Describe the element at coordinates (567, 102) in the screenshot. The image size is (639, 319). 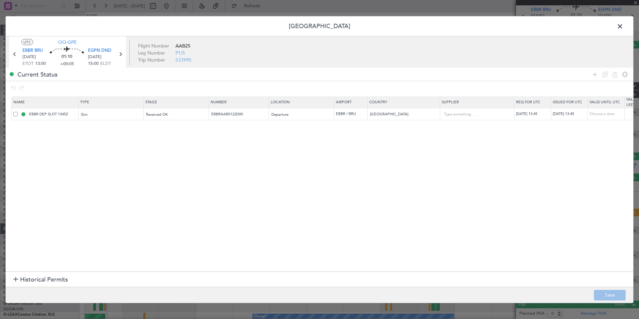
I see `span: Issued For Utc` at that location.